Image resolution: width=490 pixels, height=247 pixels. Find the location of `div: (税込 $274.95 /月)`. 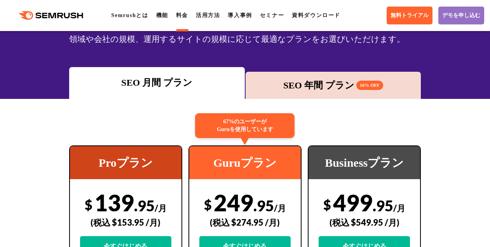

div: (税込 $274.95 /月) is located at coordinates (245, 223).